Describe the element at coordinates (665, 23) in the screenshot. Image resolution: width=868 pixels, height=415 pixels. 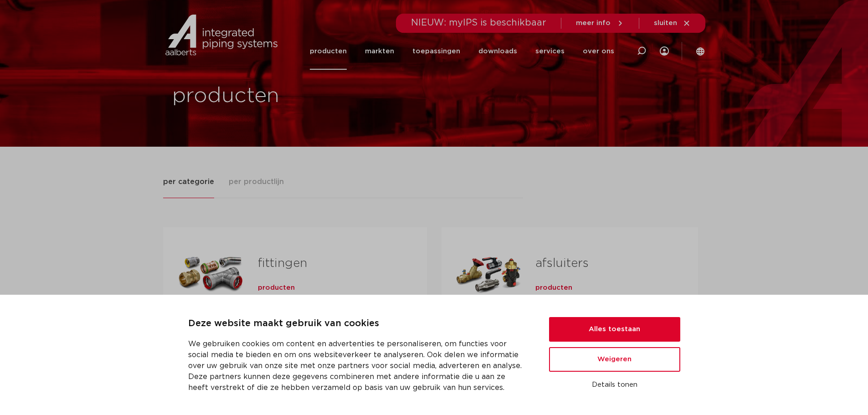
I see `span: sluiten` at that location.